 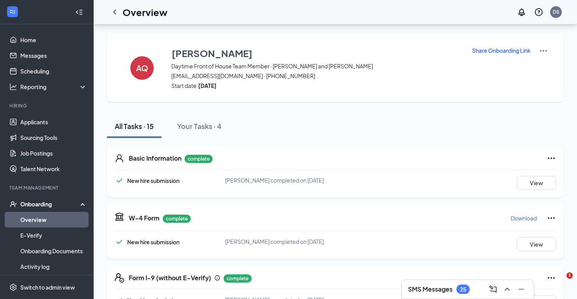 What do you see at coordinates (501, 50) in the screenshot?
I see `p: Share Onboarding Link` at bounding box center [501, 50].